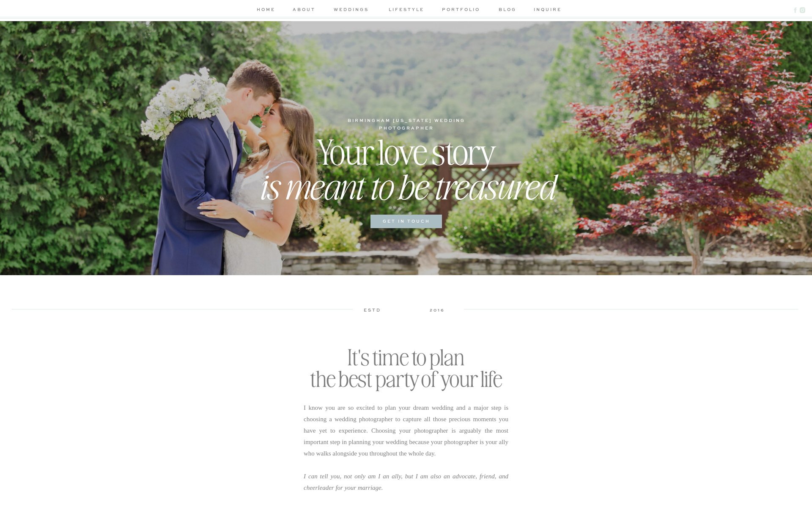 This screenshot has width=812, height=508. Describe the element at coordinates (406, 187) in the screenshot. I see `h2: is meant to be treasured` at that location.